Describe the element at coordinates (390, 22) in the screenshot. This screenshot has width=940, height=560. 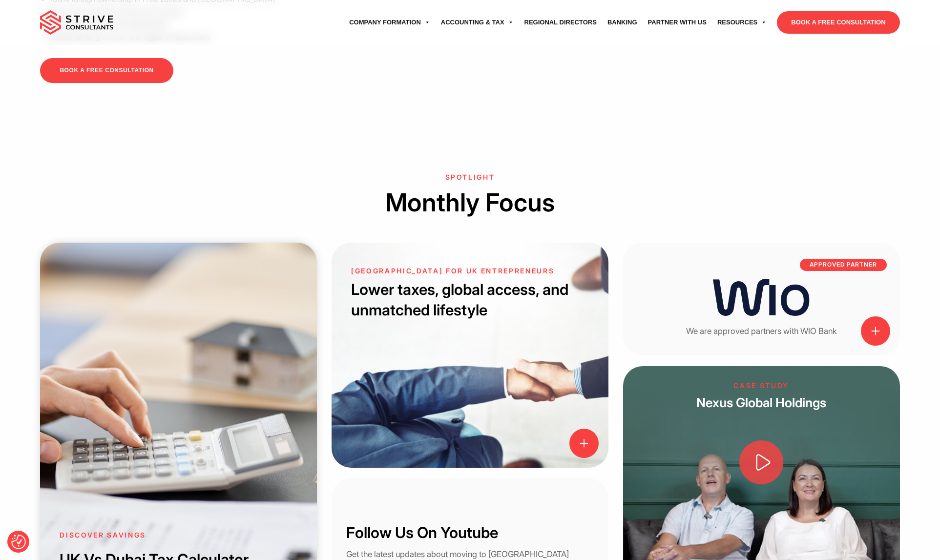
I see `a: Company Formation` at that location.